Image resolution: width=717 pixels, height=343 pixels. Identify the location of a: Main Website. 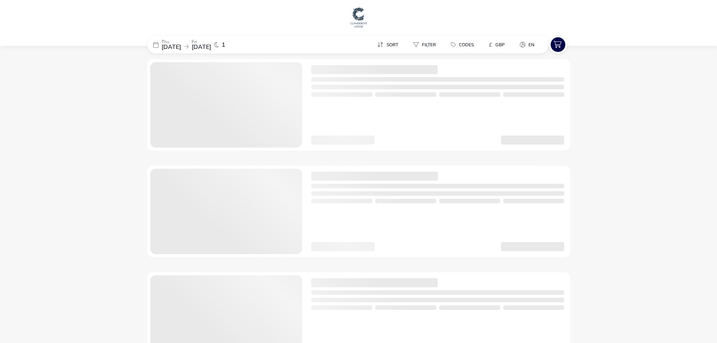
(359, 17).